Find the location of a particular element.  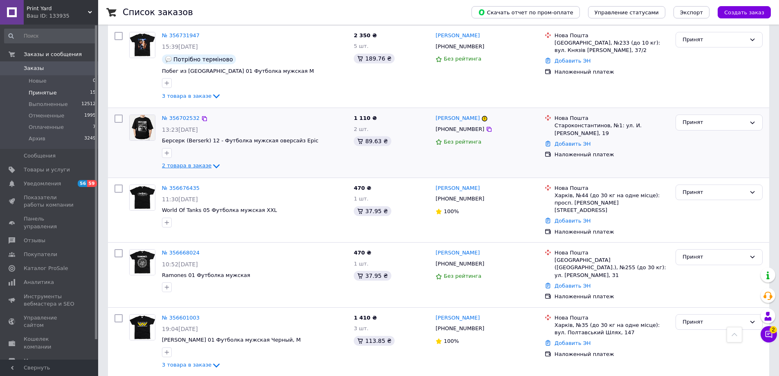

span: Показатели работы компании is located at coordinates (49, 201).